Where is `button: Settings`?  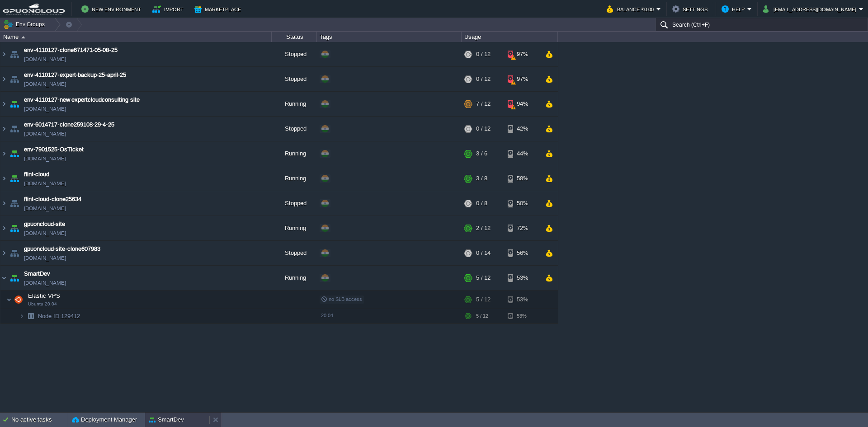 button: Settings is located at coordinates (691, 9).